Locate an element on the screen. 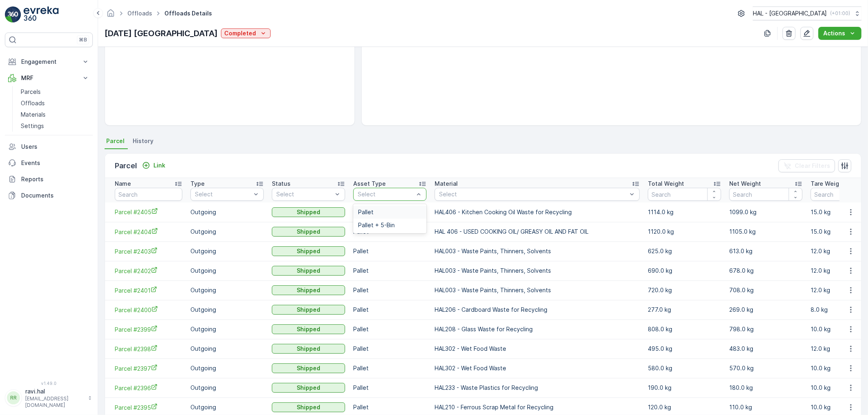  a: Parcel #2402 is located at coordinates (148, 271).